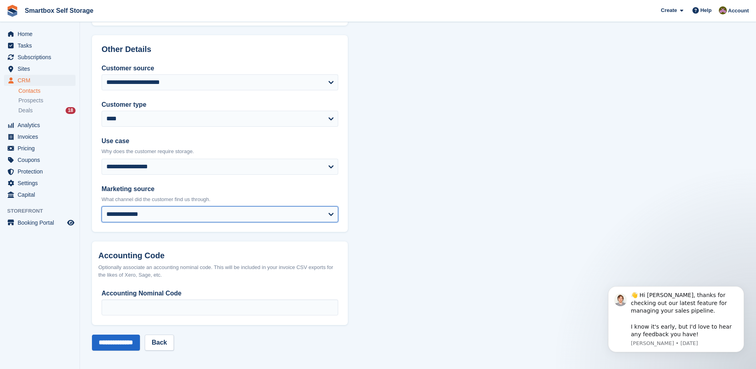 Image resolution: width=756 pixels, height=369 pixels. I want to click on img: Kayleigh Devlin, so click(723, 10).